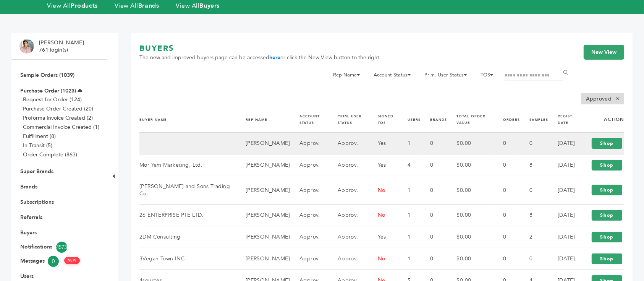 The image size is (644, 281). What do you see at coordinates (349, 77) in the screenshot?
I see `li: Rep Name` at bounding box center [349, 77].